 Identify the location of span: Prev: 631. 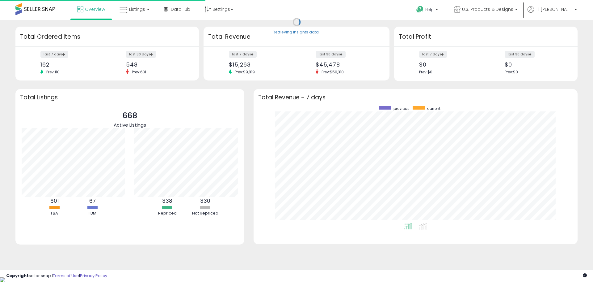
(139, 72).